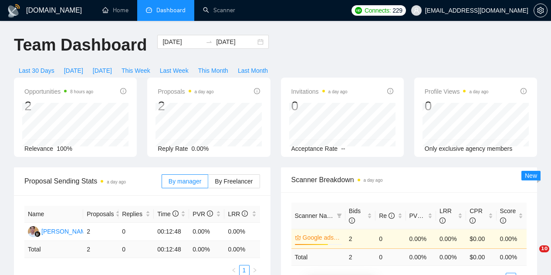 This screenshot has width=551, height=275. Describe the element at coordinates (115, 10) in the screenshot. I see `a: homeHome` at that location.